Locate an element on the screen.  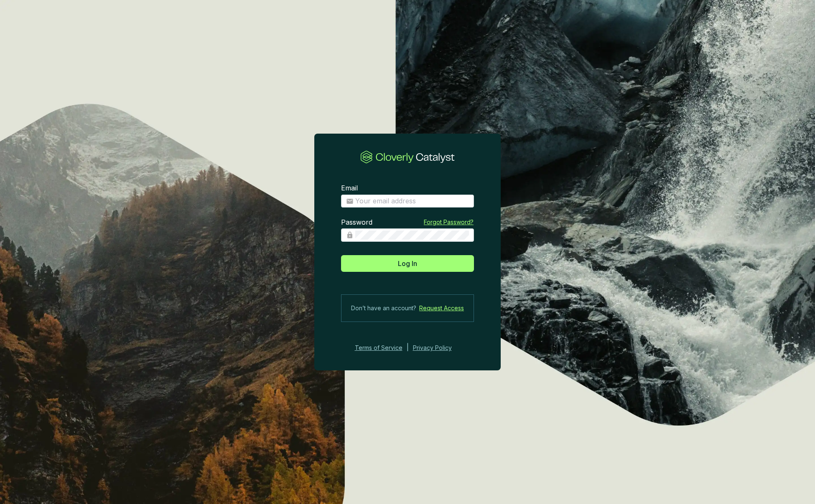
label: Password is located at coordinates (357, 222).